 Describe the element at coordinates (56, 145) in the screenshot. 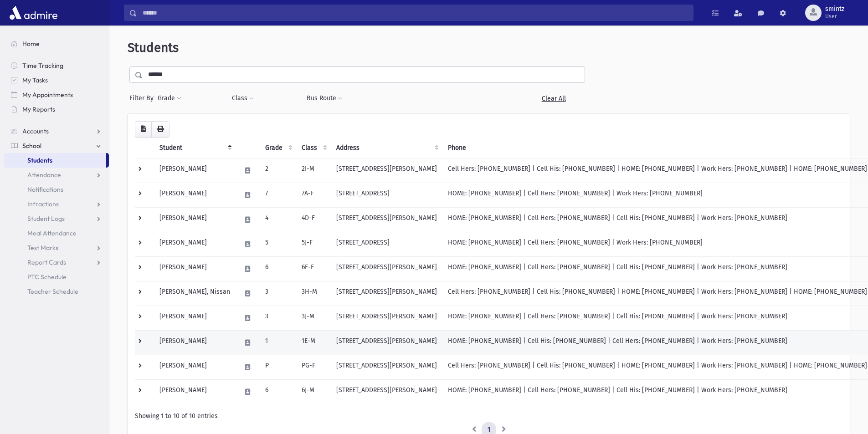

I see `a: School` at that location.